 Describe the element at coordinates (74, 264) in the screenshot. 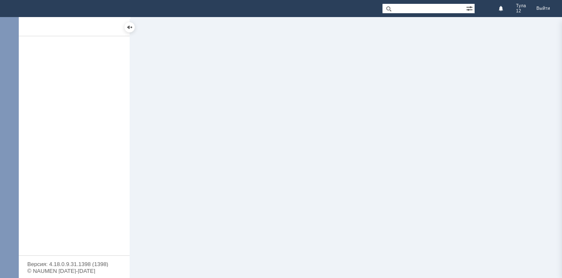

I see `div: Версия: 4.18.0.9.31.1398 (1398)` at that location.